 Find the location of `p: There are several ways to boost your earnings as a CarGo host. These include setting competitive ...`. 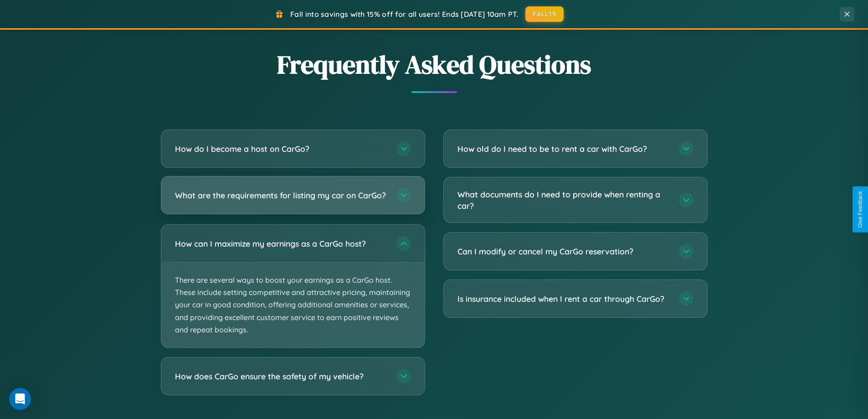

p: There are several ways to boost your earnings as a CarGo host. These include setting competitive ... is located at coordinates (293, 305).